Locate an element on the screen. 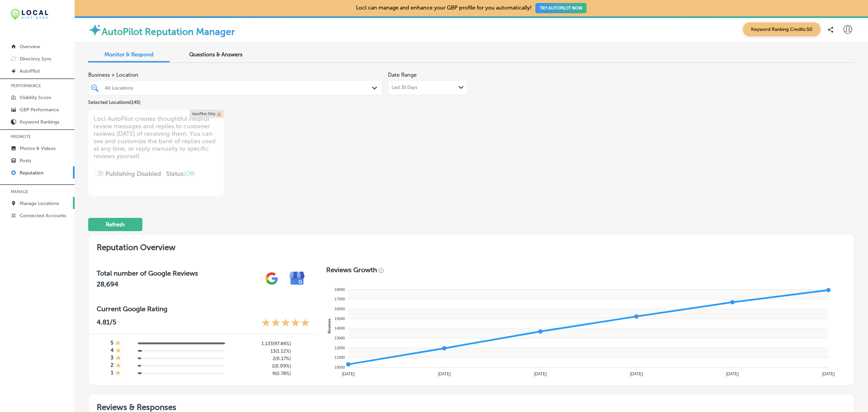 Image resolution: width=868 pixels, height=412 pixels. div: 4.81 Stars is located at coordinates (286, 323).